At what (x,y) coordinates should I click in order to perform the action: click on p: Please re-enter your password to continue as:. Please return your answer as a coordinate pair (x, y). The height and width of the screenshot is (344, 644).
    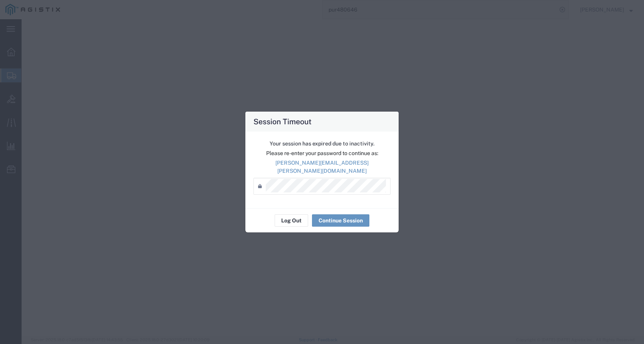
    Looking at the image, I should click on (322, 153).